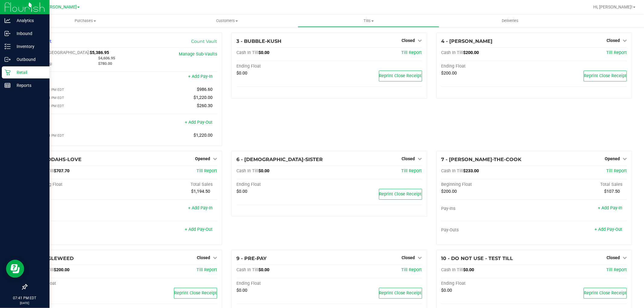 The width and height of the screenshot is (644, 308). Describe the element at coordinates (29, 33) in the screenshot. I see `p: Inbound` at that location.